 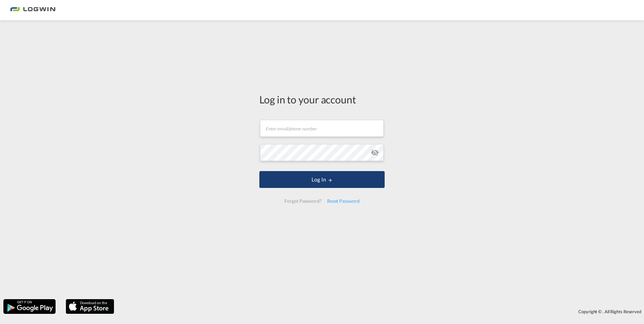 I want to click on div: Forgot Password?, so click(x=303, y=201).